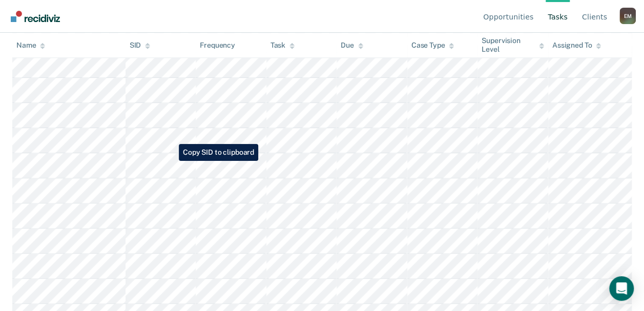 Image resolution: width=644 pixels, height=311 pixels. I want to click on div: E M, so click(627, 16).